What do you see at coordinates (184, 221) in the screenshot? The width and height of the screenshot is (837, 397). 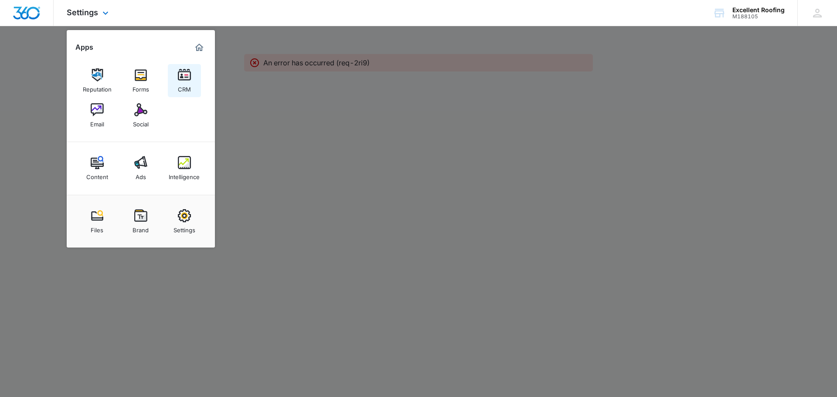 I see `a: Settings` at bounding box center [184, 221].